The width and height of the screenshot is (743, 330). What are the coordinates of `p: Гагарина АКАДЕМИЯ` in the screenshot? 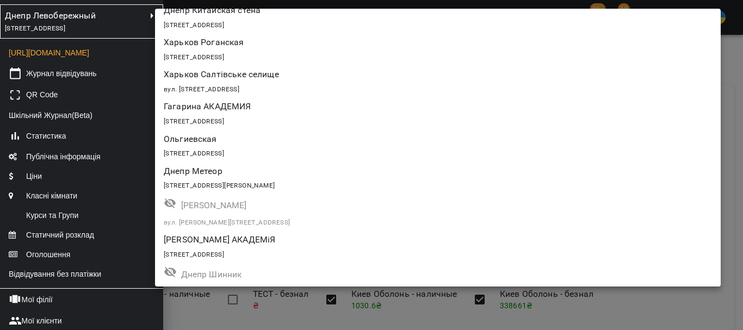 It's located at (391, 107).